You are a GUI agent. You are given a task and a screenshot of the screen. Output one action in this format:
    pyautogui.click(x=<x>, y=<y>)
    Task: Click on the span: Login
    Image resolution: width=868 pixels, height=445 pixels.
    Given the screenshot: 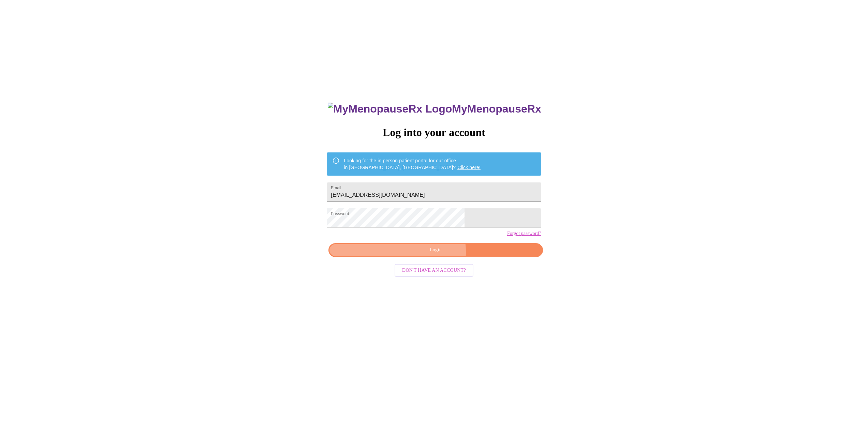 What is the action you would take?
    pyautogui.click(x=436, y=250)
    